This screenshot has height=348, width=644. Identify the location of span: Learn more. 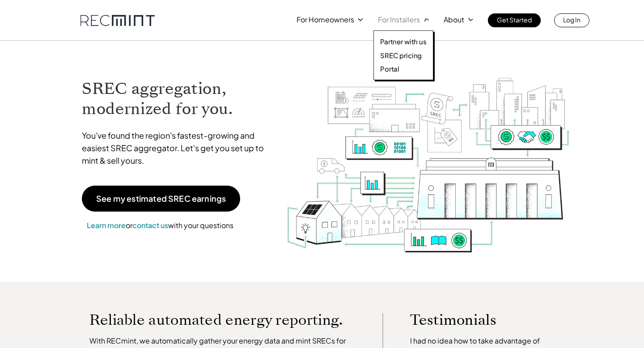
(106, 225).